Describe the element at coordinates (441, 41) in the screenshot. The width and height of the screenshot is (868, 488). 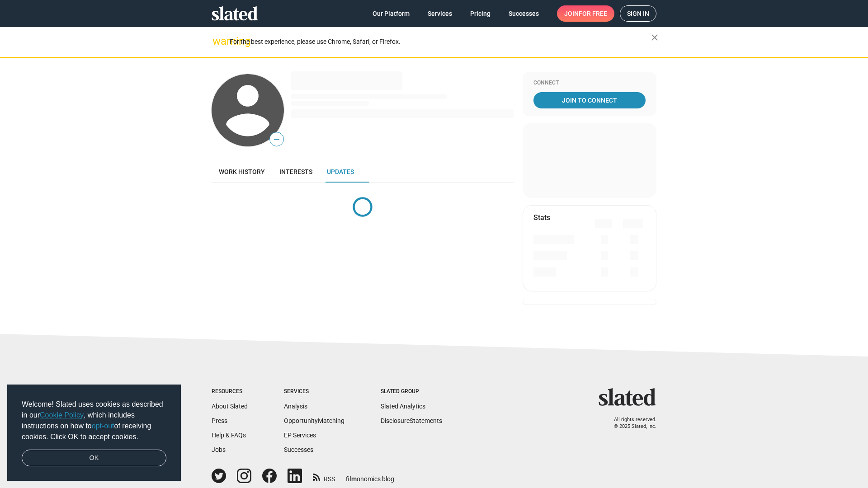
I see `div: For the best experience, please use Chrome, Safari, or Firefox.` at that location.